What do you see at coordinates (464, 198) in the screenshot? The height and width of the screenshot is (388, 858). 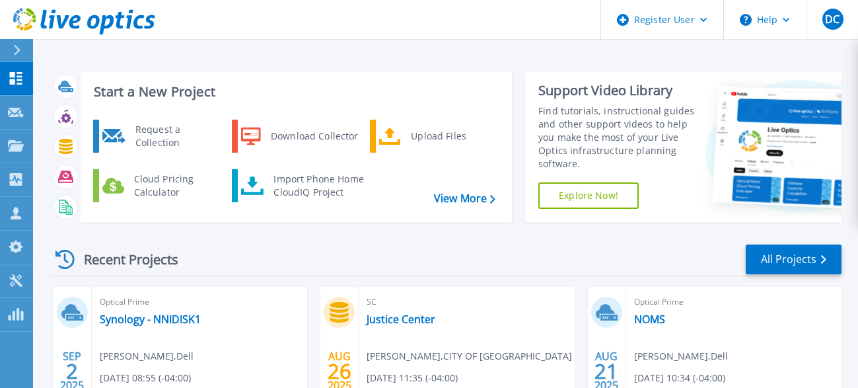 I see `a: View More` at bounding box center [464, 198].